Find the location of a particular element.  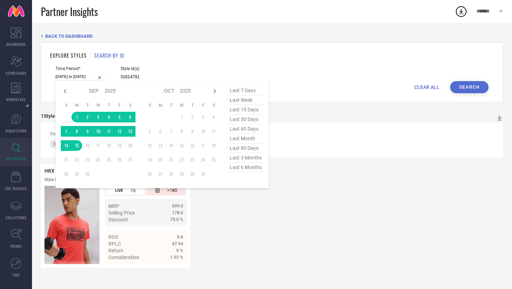

span: 699.0 is located at coordinates (177, 206).